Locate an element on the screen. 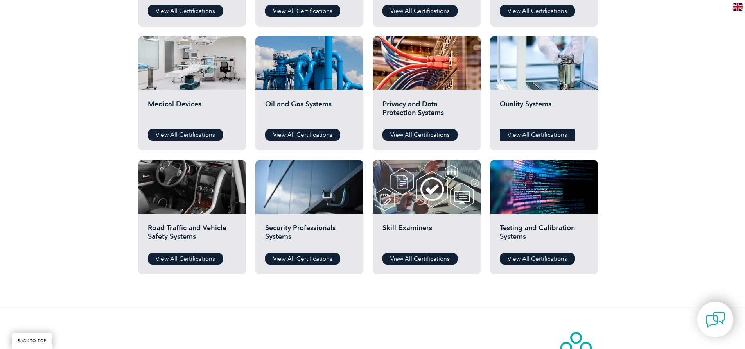 Image resolution: width=745 pixels, height=349 pixels. h2: Medical Devices is located at coordinates (192, 112).